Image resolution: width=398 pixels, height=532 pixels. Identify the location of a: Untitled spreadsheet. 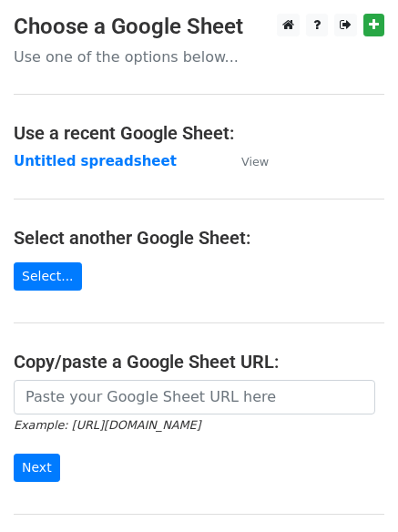
(94, 161).